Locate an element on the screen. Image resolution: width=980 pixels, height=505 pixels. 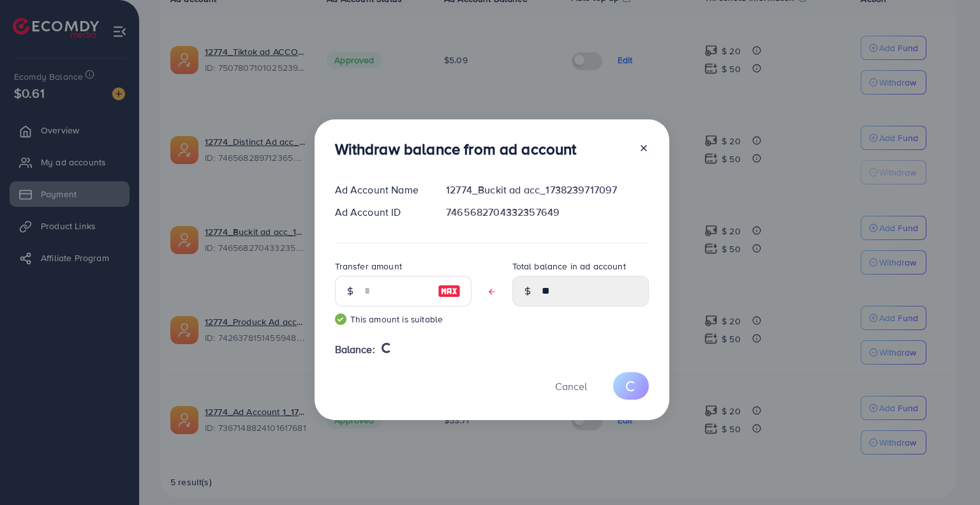
button: Cancel is located at coordinates (572, 386).